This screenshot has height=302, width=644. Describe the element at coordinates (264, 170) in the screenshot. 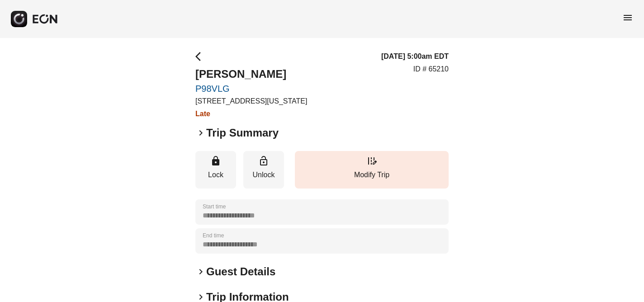

I see `button: Unlock` at that location.